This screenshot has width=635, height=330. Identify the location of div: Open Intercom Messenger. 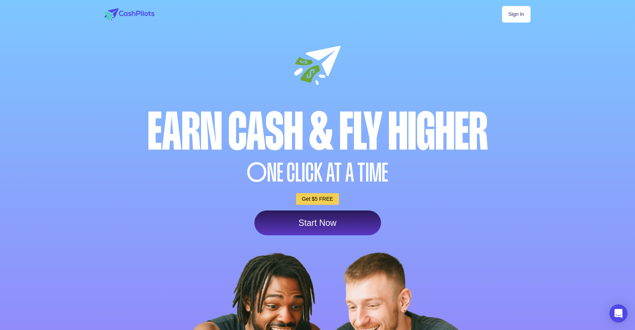
(618, 313).